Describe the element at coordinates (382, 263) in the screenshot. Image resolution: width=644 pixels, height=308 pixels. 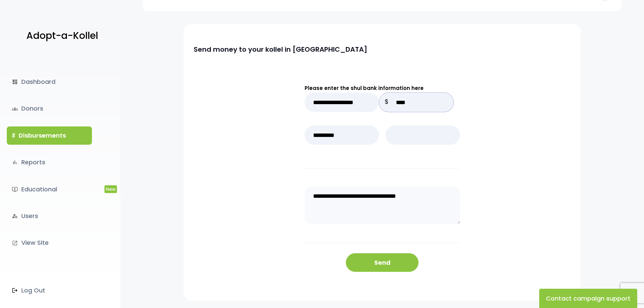
I see `button: Send` at that location.